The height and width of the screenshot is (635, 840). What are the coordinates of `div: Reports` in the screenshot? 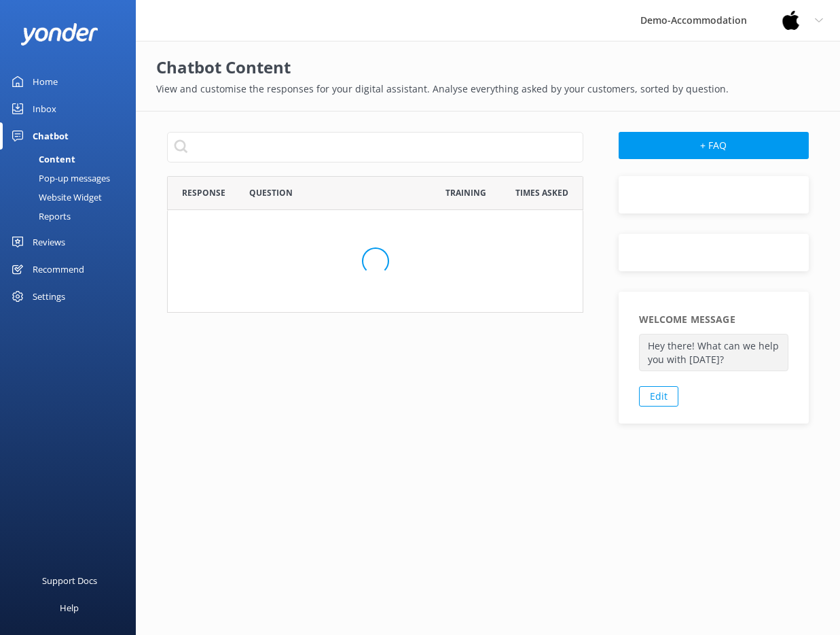 It's located at (40, 216).